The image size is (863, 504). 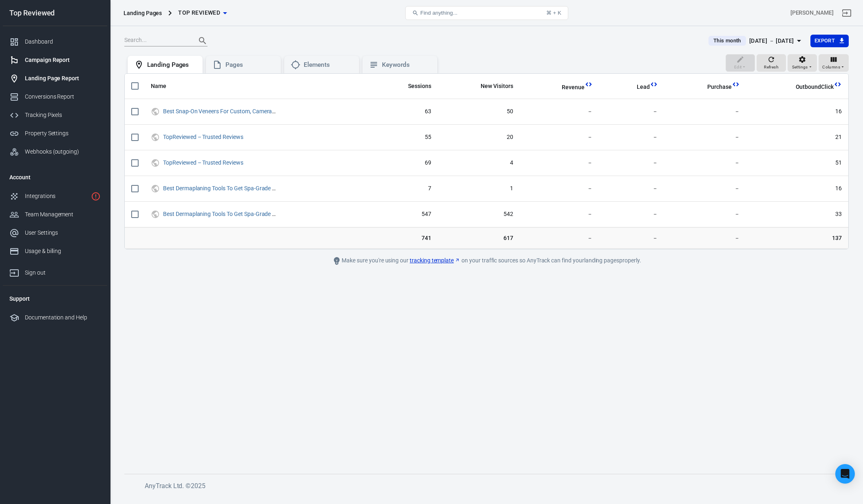 I want to click on span: Columns, so click(x=831, y=67).